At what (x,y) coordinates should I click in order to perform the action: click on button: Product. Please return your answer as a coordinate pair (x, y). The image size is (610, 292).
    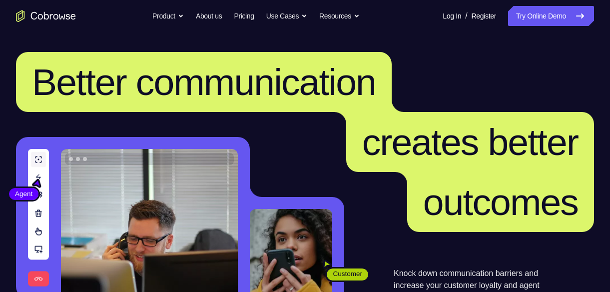
    Looking at the image, I should click on (168, 16).